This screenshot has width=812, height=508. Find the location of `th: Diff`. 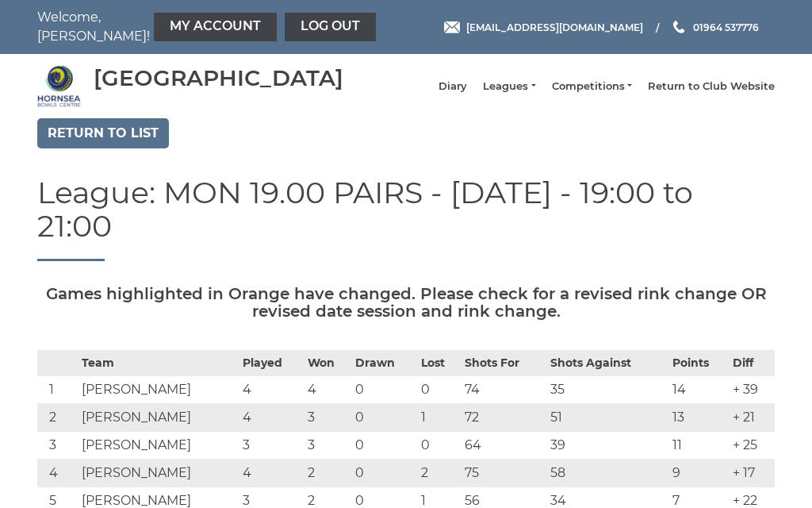

th: Diff is located at coordinates (752, 363).